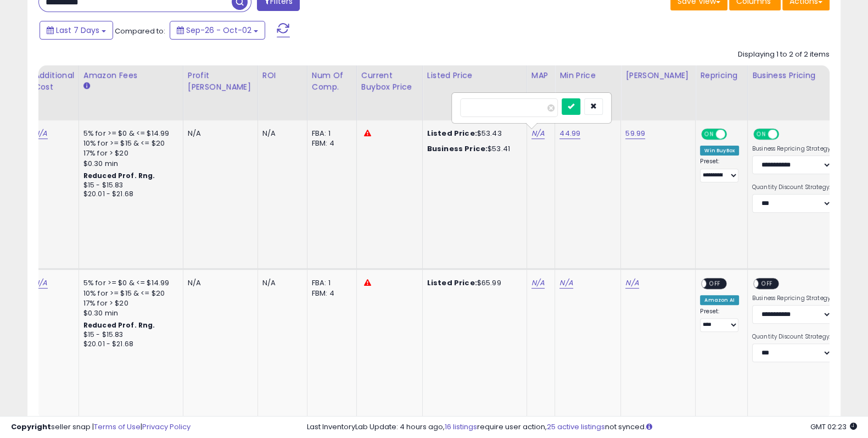  I want to click on div: ROI, so click(282, 75).